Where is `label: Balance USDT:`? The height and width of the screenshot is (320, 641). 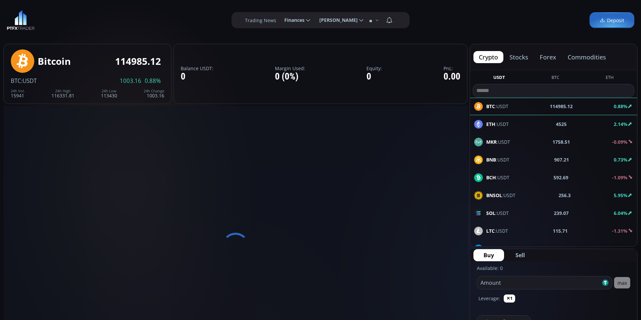 label: Balance USDT: is located at coordinates (197, 68).